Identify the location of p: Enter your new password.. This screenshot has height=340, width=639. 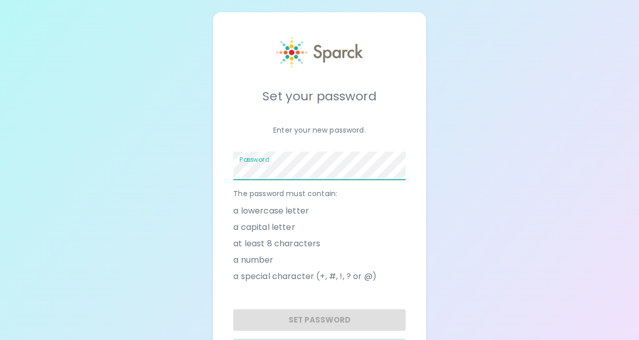
(319, 130).